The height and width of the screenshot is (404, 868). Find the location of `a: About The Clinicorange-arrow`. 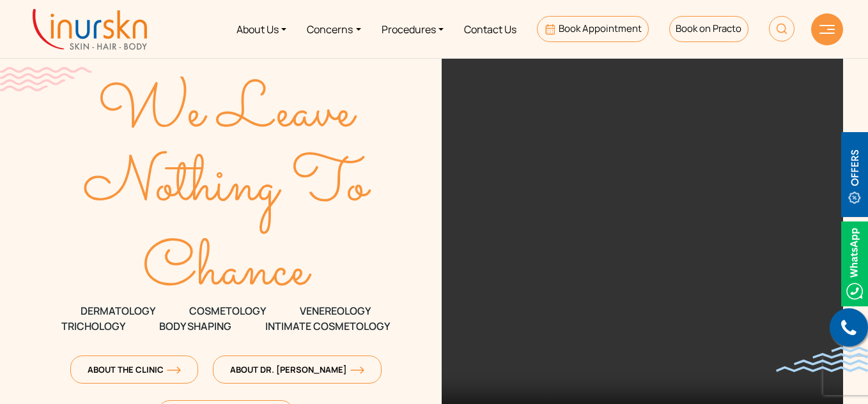

a: About The Clinicorange-arrow is located at coordinates (134, 370).